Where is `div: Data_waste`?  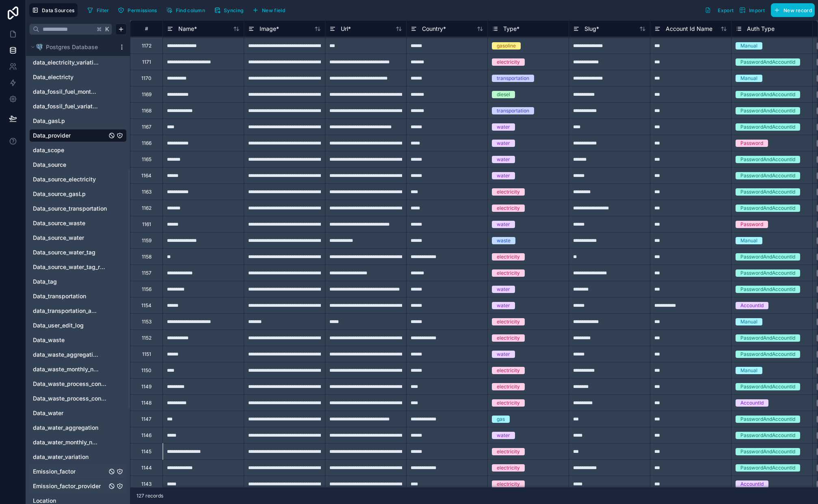 div: Data_waste is located at coordinates (78, 340).